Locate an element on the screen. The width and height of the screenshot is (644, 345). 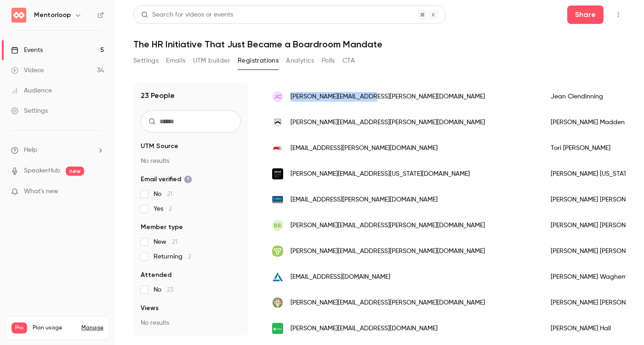
span: Pro is located at coordinates (19, 328).